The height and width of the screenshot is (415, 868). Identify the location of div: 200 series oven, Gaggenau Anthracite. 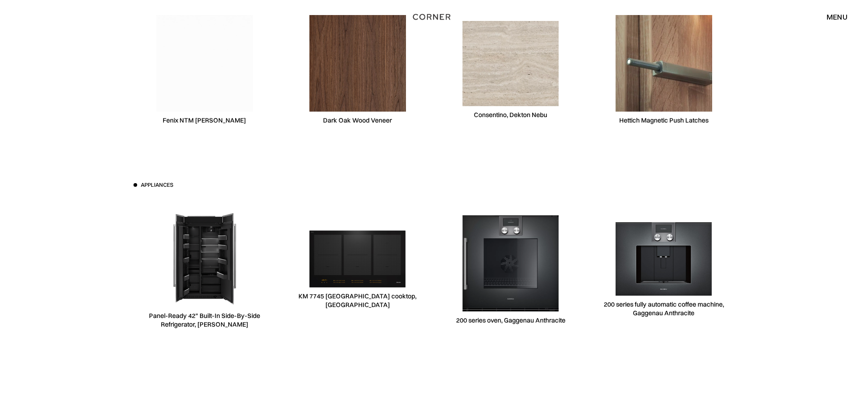
(511, 320).